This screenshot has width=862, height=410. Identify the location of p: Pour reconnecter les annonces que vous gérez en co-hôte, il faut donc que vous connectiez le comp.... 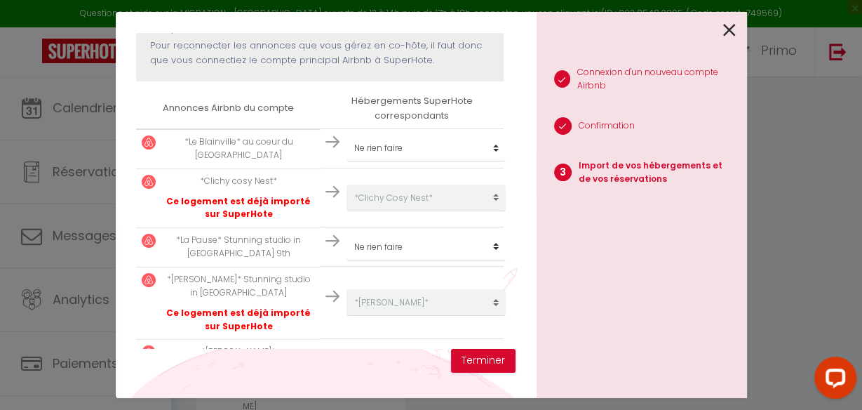
(320, 53).